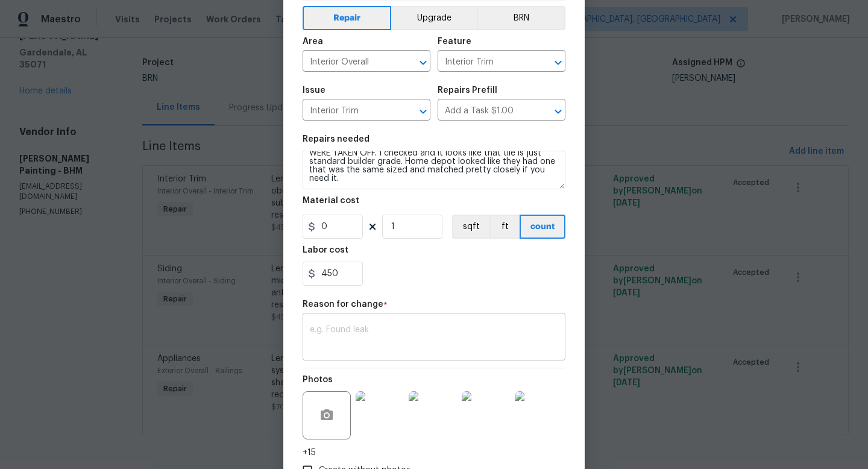 The image size is (868, 469). Describe the element at coordinates (467, 90) in the screenshot. I see `h5: Repairs Prefill` at that location.